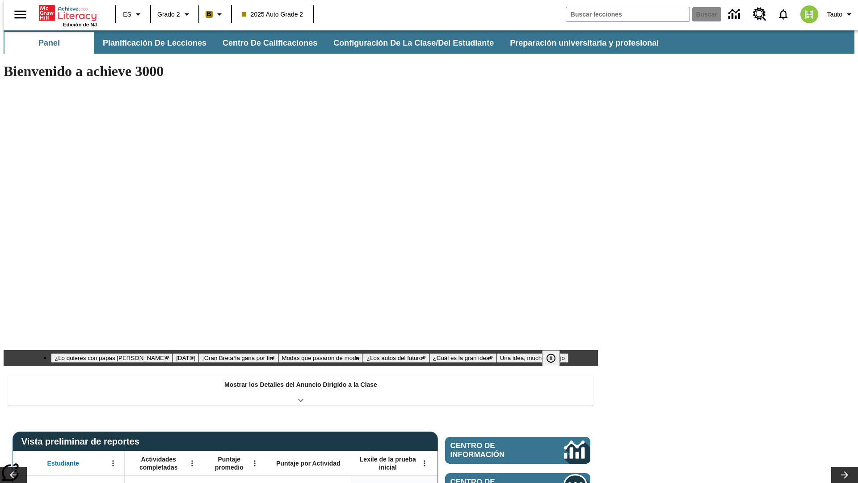 Image resolution: width=858 pixels, height=483 pixels. What do you see at coordinates (413, 43) in the screenshot?
I see `button: Configuración de la clase/del estudiante` at bounding box center [413, 43].